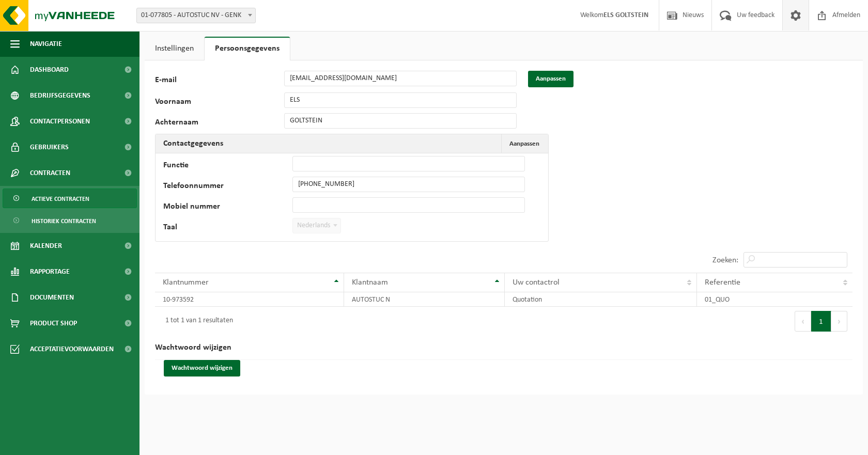 The height and width of the screenshot is (455, 868). What do you see at coordinates (186, 283) in the screenshot?
I see `span: Klantnummer` at bounding box center [186, 283].